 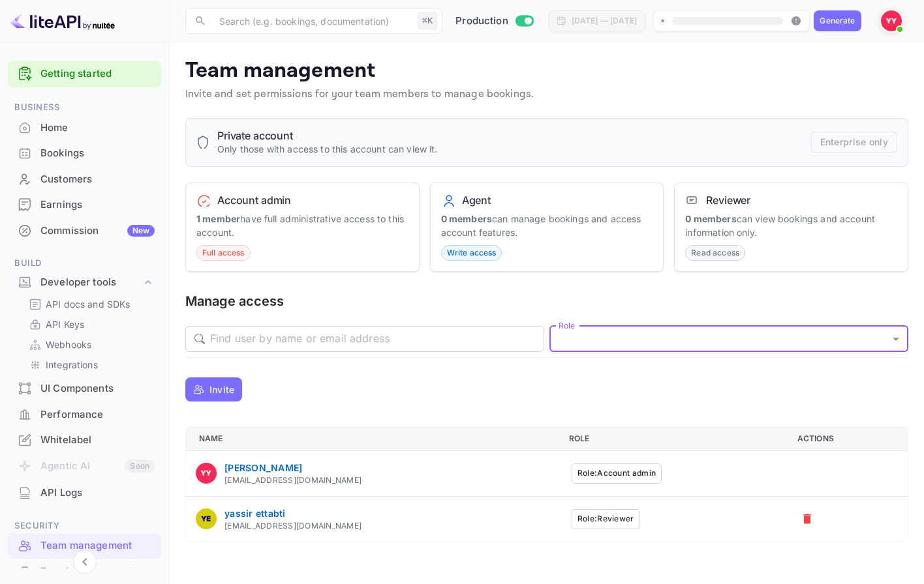 I want to click on a: Fraud management, so click(x=84, y=571).